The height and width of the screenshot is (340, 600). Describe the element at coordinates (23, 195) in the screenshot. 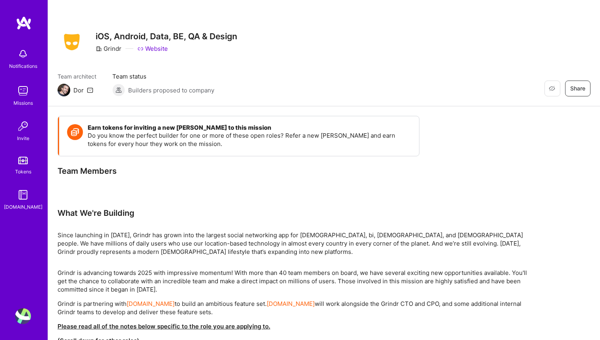

I see `img: guide book` at that location.